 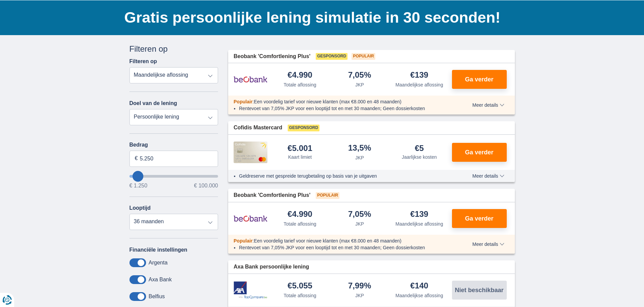 I want to click on span: Niet beschikbaar, so click(x=479, y=290).